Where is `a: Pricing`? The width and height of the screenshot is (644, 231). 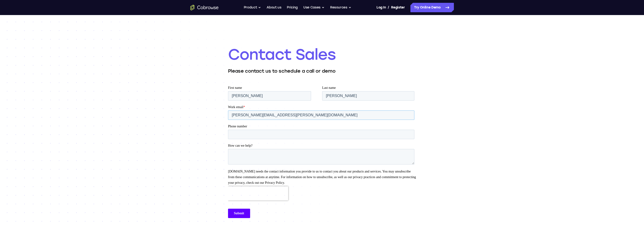
a: Pricing is located at coordinates (292, 8).